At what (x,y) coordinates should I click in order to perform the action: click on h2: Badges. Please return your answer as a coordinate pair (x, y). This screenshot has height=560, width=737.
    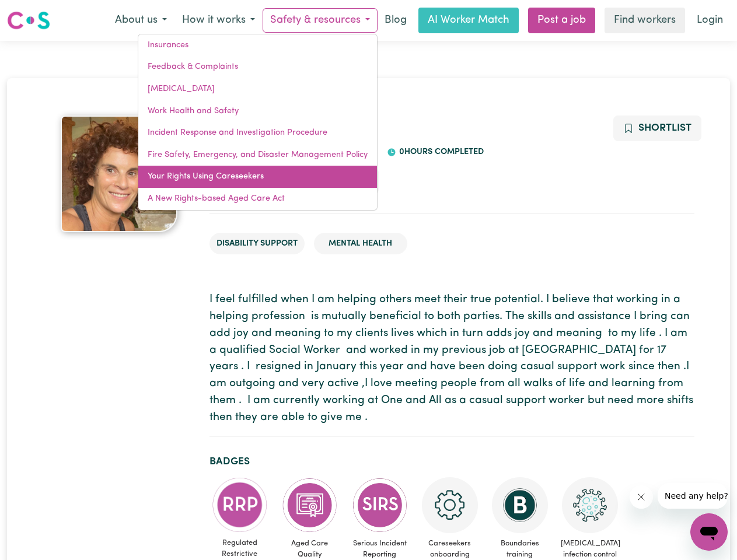
    Looking at the image, I should click on (452, 462).